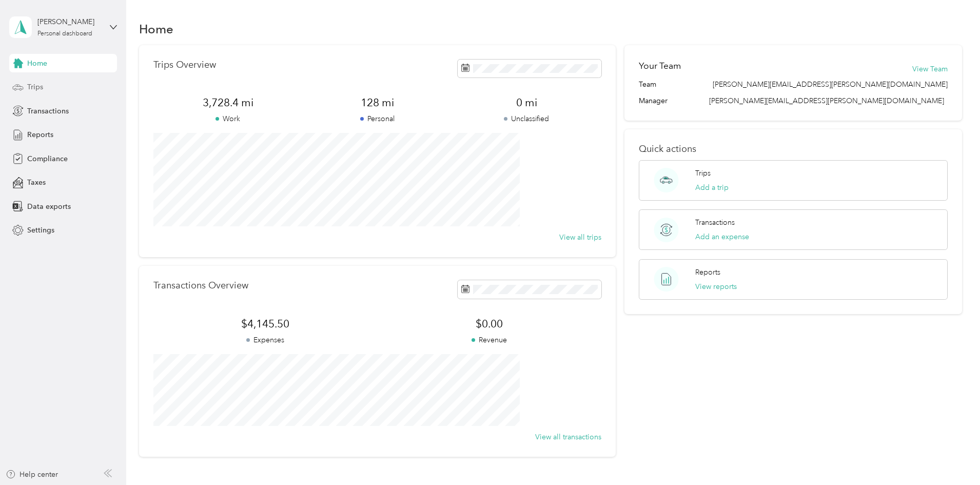  What do you see at coordinates (65, 34) in the screenshot?
I see `div: Personal dashboard` at bounding box center [65, 34].